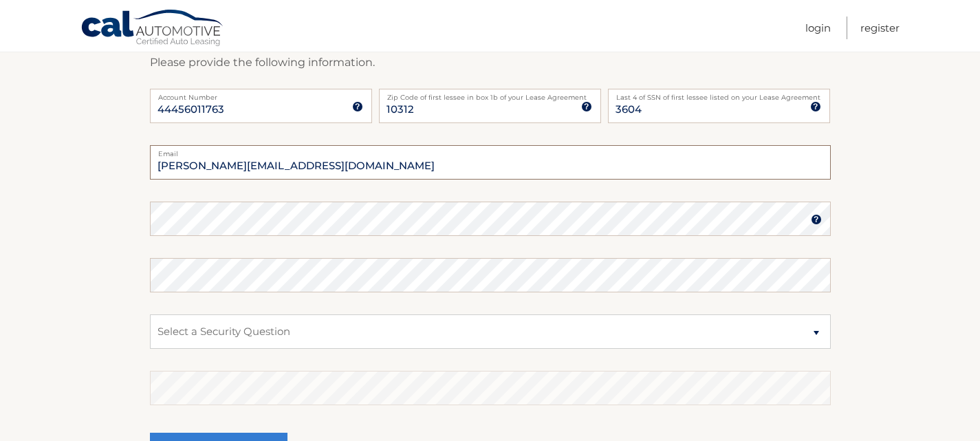 Image resolution: width=980 pixels, height=441 pixels. What do you see at coordinates (490, 62) in the screenshot?
I see `p: Please provide the following information.` at bounding box center [490, 62].